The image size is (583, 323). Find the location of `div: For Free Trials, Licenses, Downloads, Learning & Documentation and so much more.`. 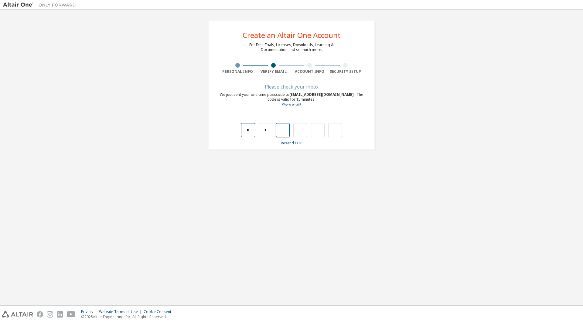

div: For Free Trials, Licenses, Downloads, Learning & Documentation and so much more. is located at coordinates (291, 47).